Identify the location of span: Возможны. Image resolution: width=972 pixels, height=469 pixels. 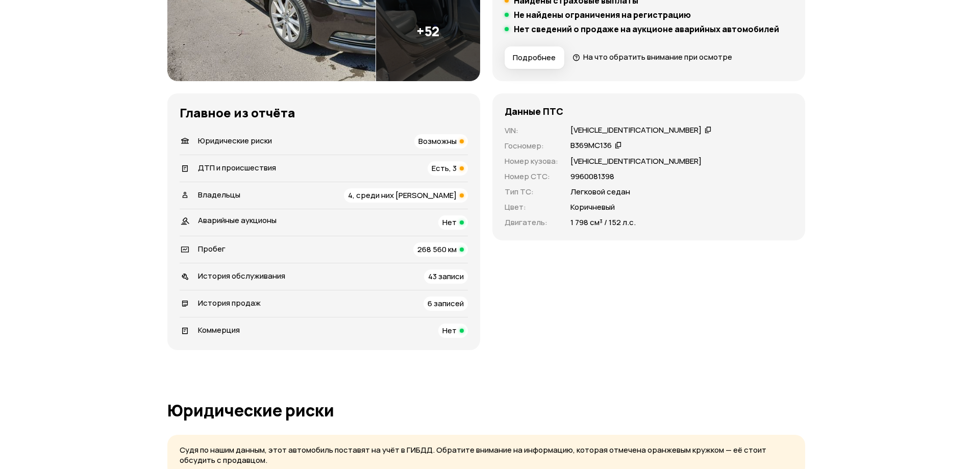
(437, 141).